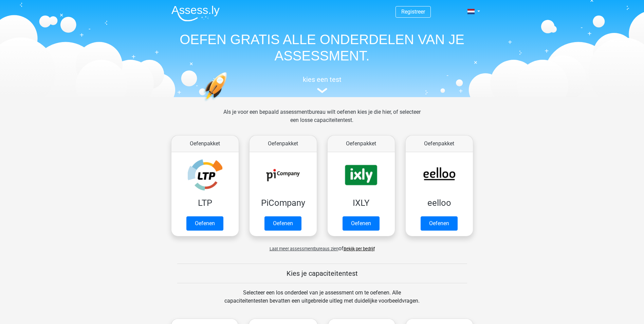 Image resolution: width=644 pixels, height=324 pixels. What do you see at coordinates (322, 84) in the screenshot?
I see `a: kies een test` at bounding box center [322, 84].